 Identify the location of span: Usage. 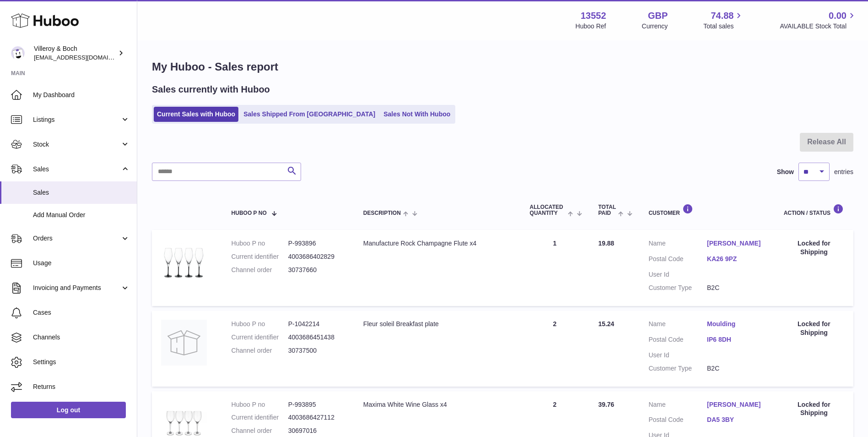
(81, 263).